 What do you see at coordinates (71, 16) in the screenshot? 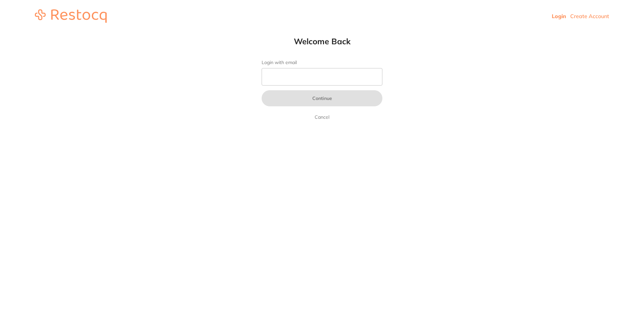
I see `img: restocq_logo.svg` at bounding box center [71, 16].